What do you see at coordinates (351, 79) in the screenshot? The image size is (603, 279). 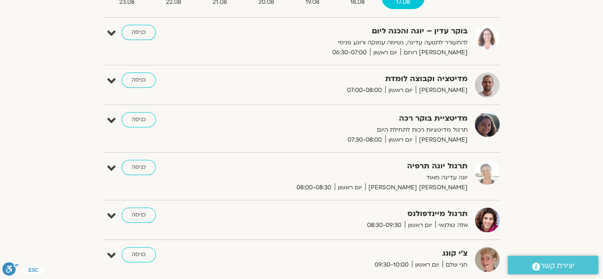 I see `strong: מדיטציה וקבוצה לומדת` at bounding box center [351, 79].